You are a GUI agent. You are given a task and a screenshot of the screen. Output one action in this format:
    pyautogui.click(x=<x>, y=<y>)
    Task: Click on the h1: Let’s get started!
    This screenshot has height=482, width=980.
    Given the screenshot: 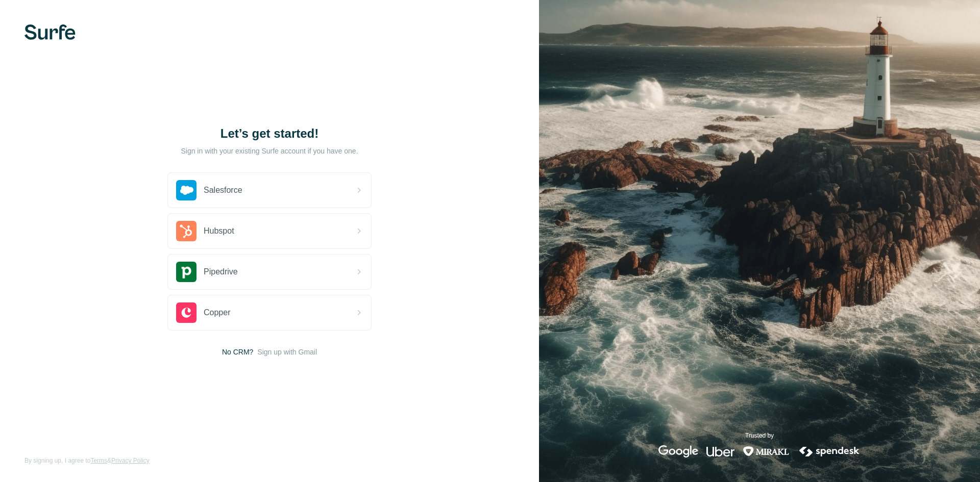 What is the action you would take?
    pyautogui.click(x=270, y=133)
    